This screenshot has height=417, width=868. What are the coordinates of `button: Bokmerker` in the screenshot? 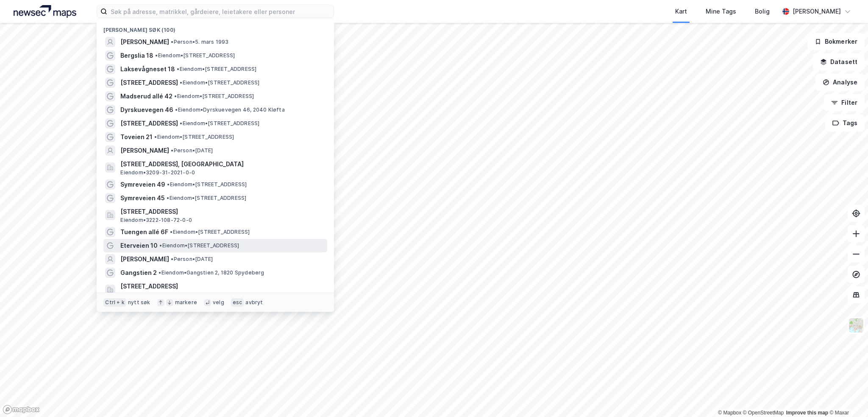 It's located at (836, 41).